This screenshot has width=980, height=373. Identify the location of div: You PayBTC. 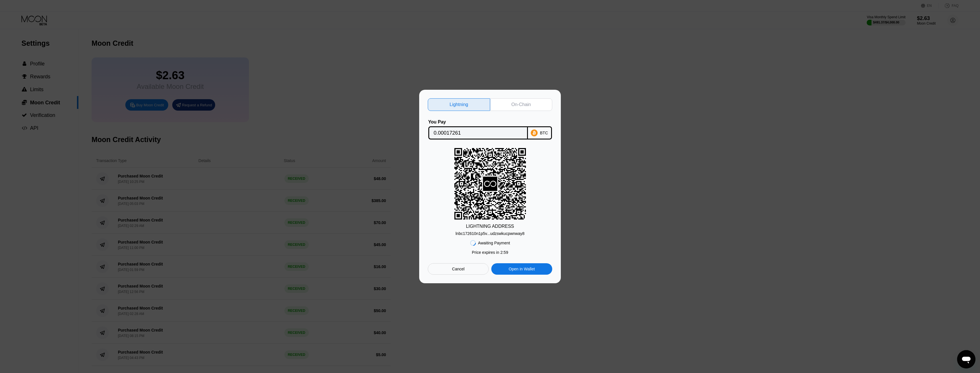
(490, 130).